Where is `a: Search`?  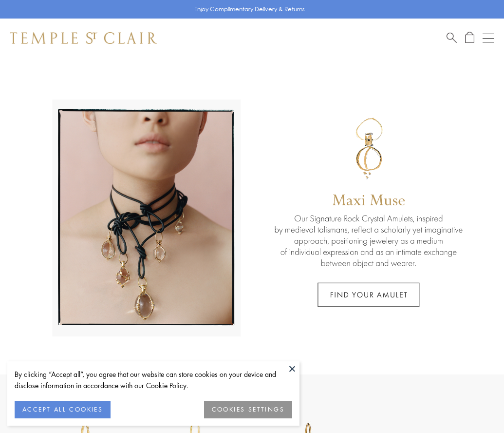 a: Search is located at coordinates (451, 38).